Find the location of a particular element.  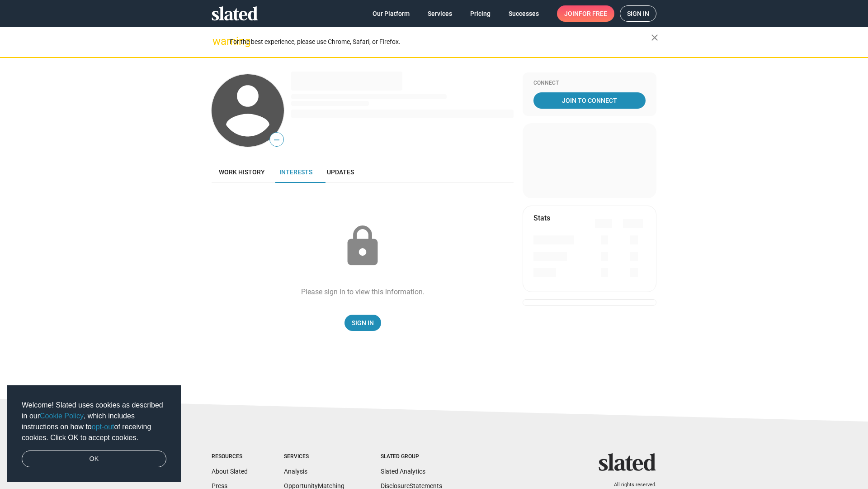

a: Join To Connect is located at coordinates (590, 100).